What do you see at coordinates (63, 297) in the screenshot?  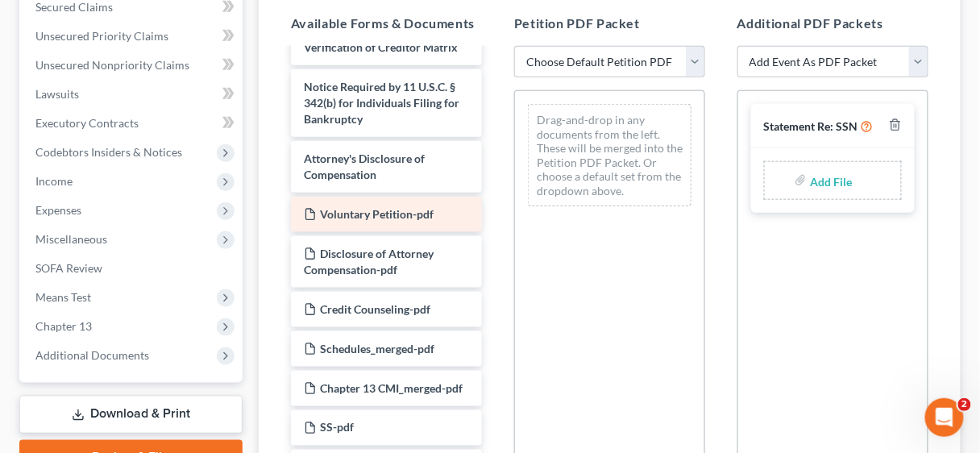 I see `span: Means Test` at bounding box center [63, 297].